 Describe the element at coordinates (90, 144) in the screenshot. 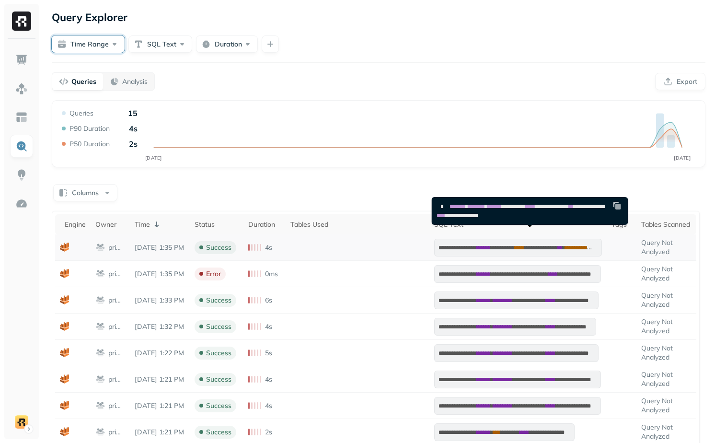

I see `p: P50 Duration` at that location.